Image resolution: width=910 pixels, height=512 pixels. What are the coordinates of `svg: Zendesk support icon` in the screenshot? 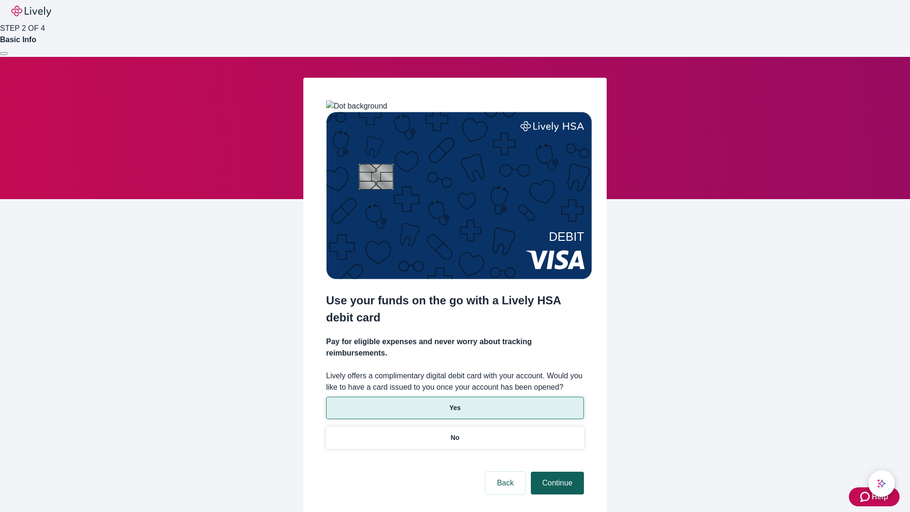 It's located at (866, 496).